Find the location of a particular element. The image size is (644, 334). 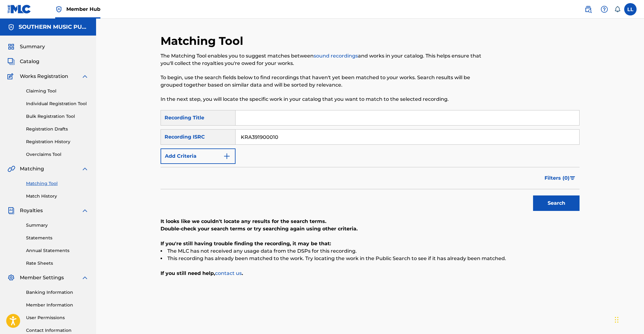

a: Contact Information is located at coordinates (57, 330).